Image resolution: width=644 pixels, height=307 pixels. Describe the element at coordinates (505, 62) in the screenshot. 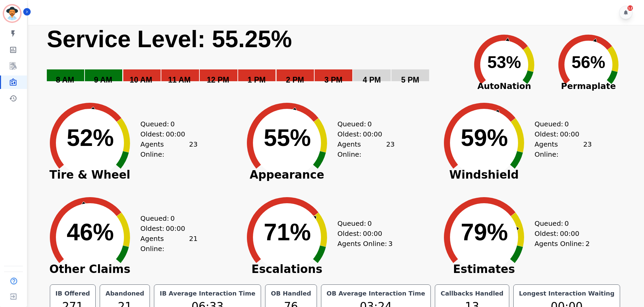

I see `text: 53%` at that location.